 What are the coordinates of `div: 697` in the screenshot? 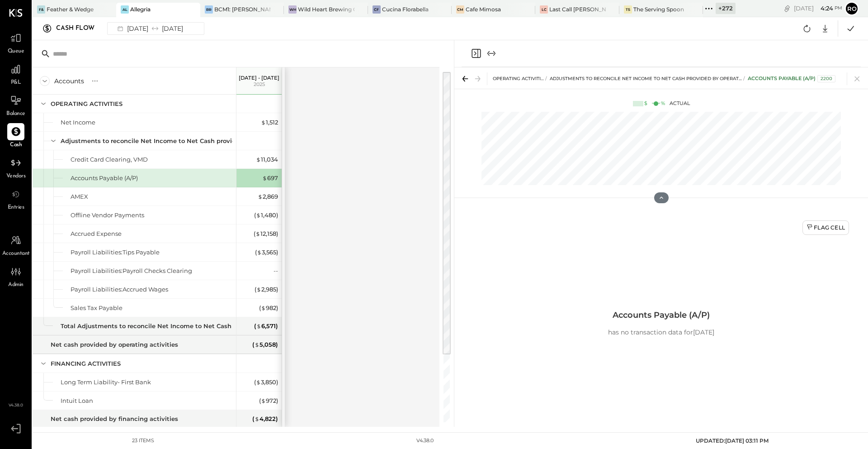 It's located at (270, 177).